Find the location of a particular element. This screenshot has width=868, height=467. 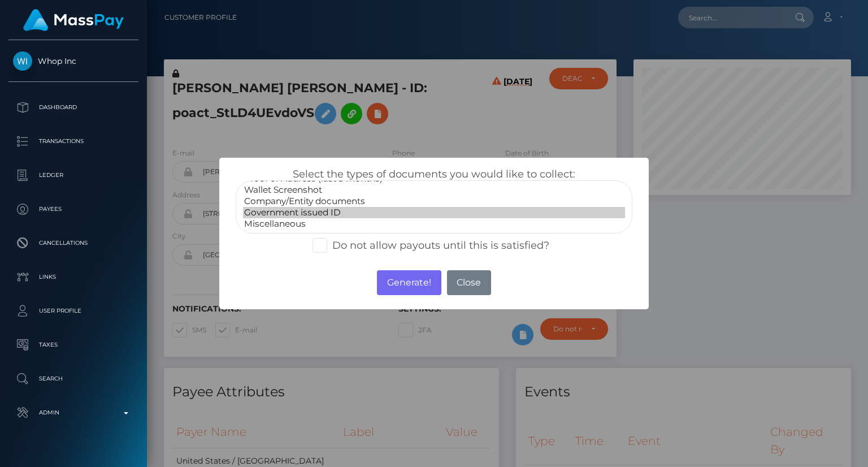

span: Whop Inc is located at coordinates (74, 61).